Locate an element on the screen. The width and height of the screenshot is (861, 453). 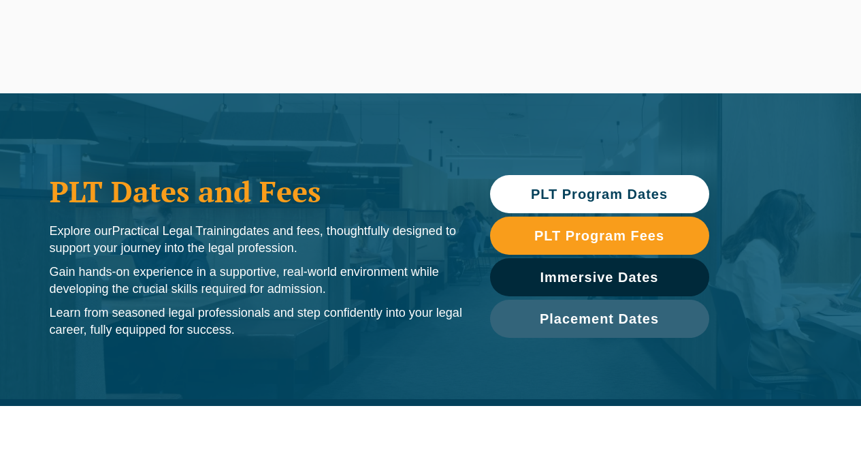
span: Immersive Dates is located at coordinates (600, 277).